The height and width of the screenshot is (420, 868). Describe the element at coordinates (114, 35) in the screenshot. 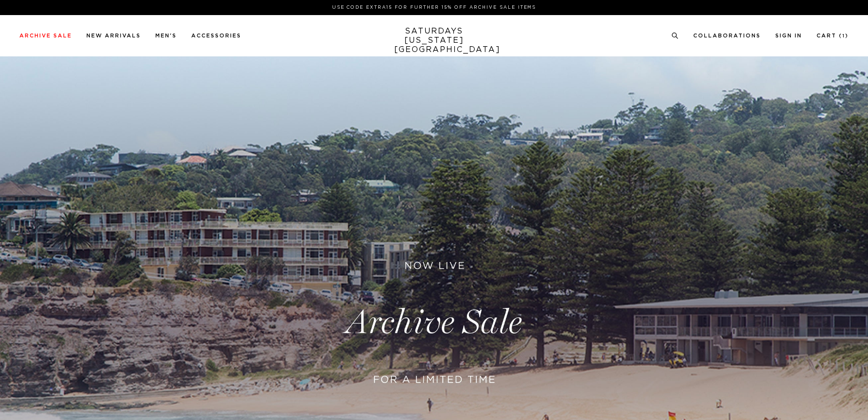

I see `a: New Arrivals` at that location.